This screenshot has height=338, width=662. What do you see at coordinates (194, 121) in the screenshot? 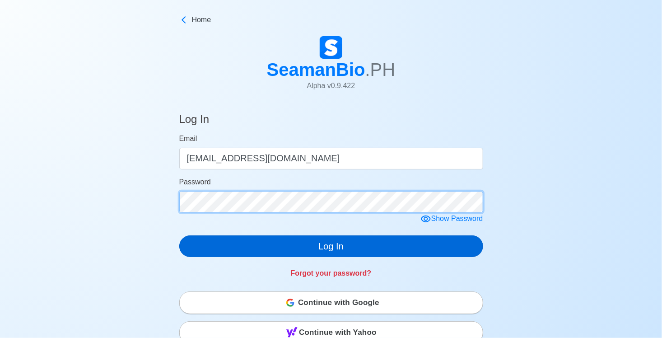
I see `h4: Log In` at bounding box center [194, 121].